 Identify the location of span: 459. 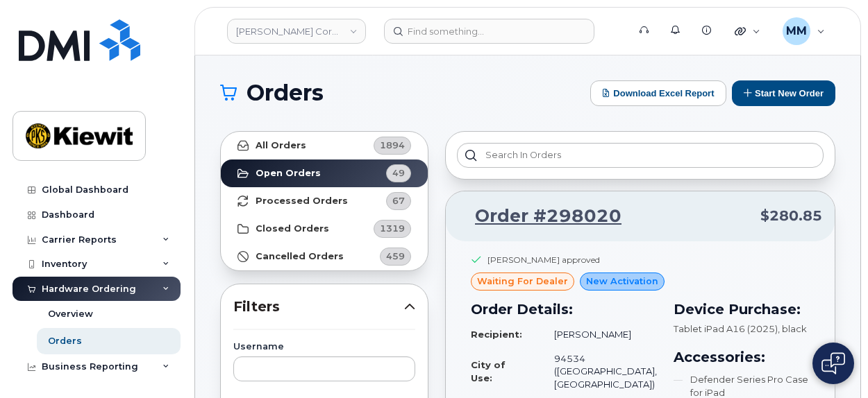
(395, 257).